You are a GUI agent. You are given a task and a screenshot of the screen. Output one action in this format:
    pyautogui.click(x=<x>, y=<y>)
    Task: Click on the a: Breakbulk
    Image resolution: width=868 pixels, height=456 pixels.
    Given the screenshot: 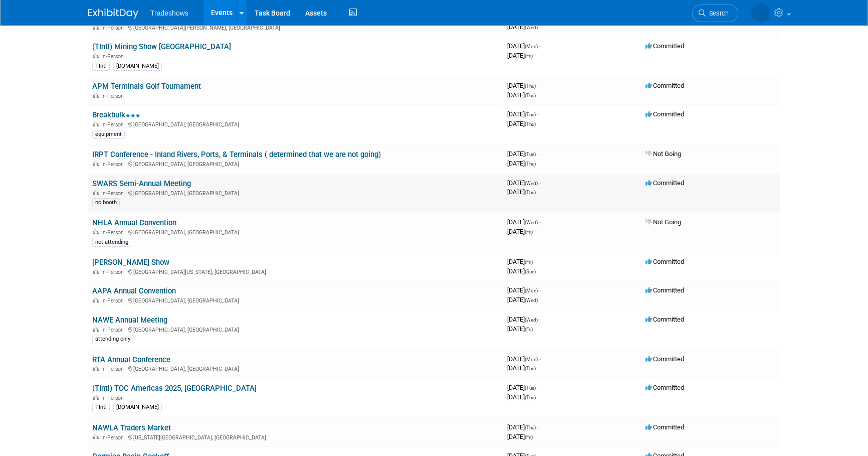 What is the action you would take?
    pyautogui.click(x=116, y=114)
    